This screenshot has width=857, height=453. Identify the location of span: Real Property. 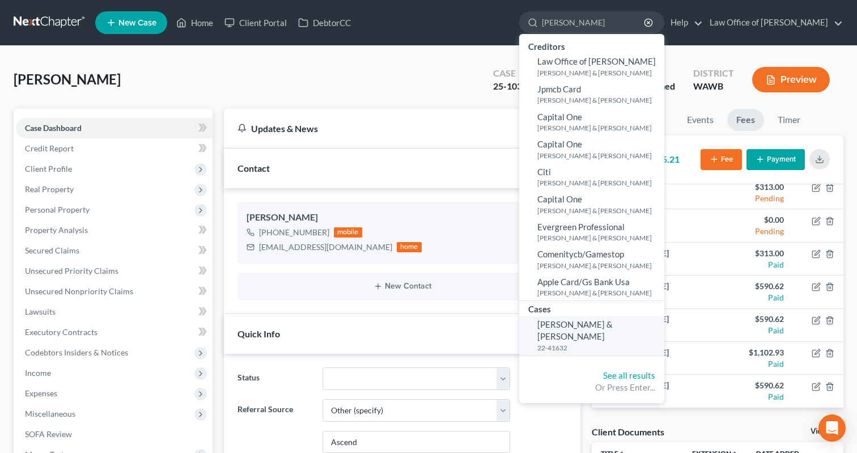
(49, 189).